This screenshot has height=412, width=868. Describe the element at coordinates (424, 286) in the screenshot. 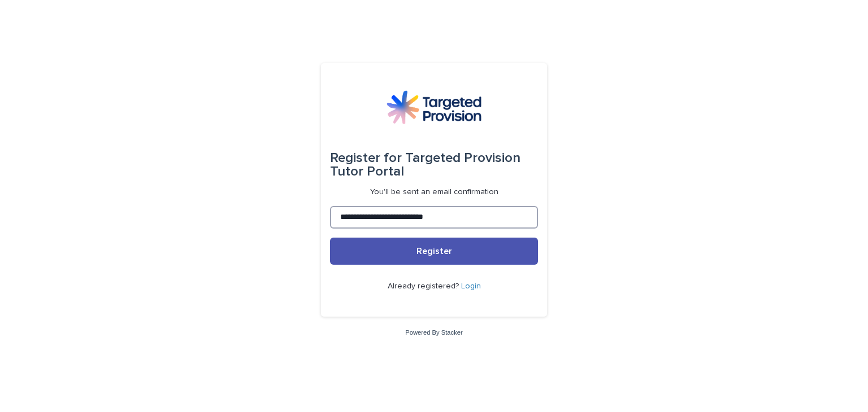

I see `span: Already registered?` at that location.